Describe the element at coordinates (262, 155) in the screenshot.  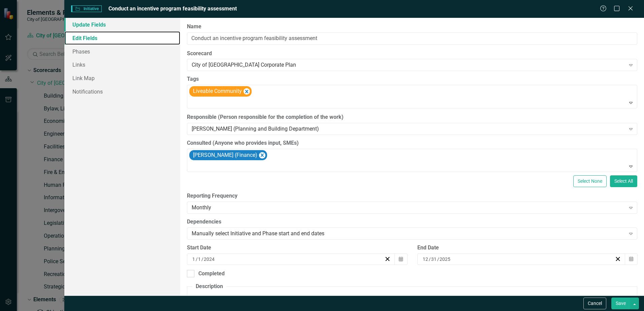
I see `div: Remove Catherine Nolan (Finance)` at that location.